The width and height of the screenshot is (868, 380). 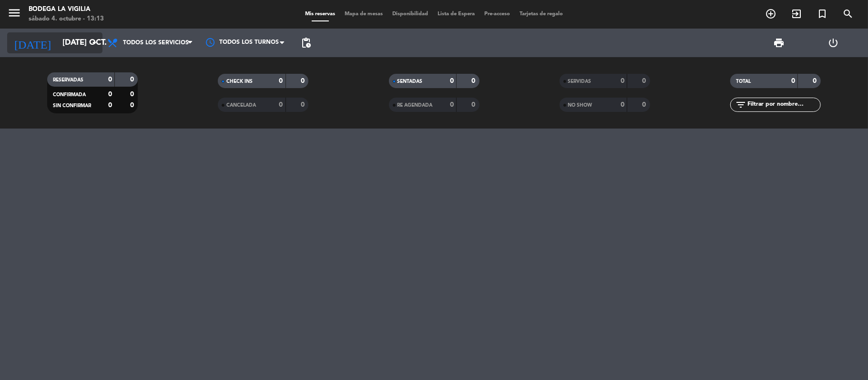 What do you see at coordinates (779, 43) in the screenshot?
I see `span: print` at bounding box center [779, 43].